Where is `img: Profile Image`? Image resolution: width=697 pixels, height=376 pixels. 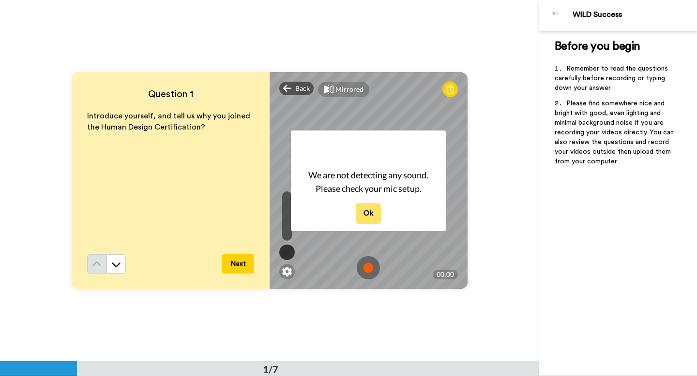
img: Profile Image is located at coordinates (556, 15).